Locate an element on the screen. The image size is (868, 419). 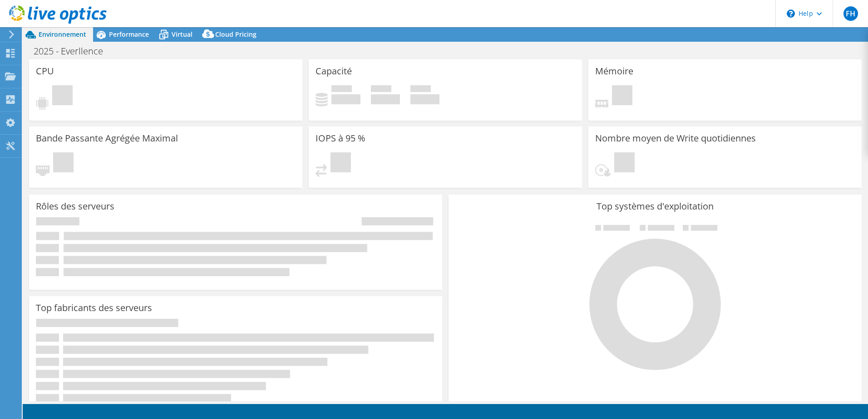
svg: \n is located at coordinates (790, 14).